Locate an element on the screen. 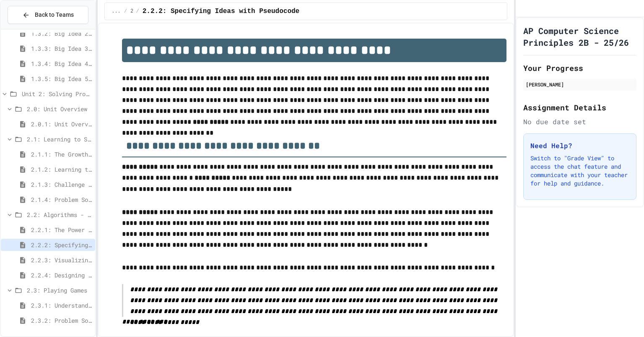  span: 2.1: Learning to Solve Hard Problems is located at coordinates (59, 139).